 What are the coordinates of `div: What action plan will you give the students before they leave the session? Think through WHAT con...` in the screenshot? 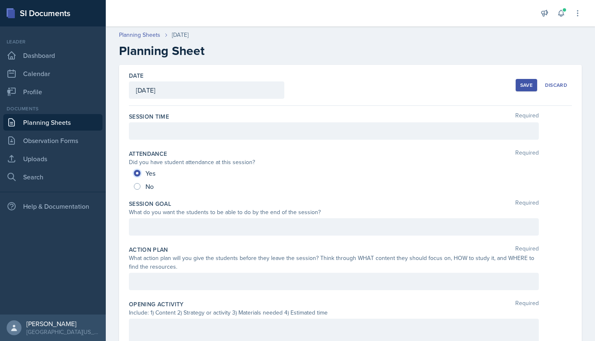 It's located at (334, 262).